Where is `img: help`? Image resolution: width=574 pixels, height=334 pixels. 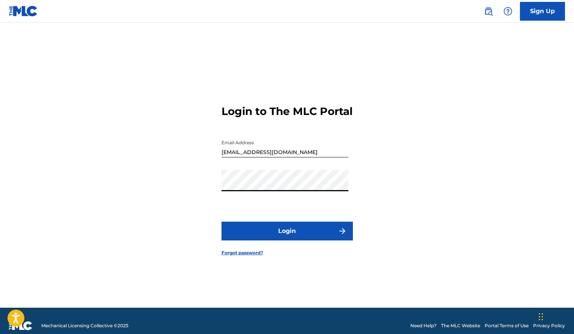
img: help is located at coordinates (508, 11).